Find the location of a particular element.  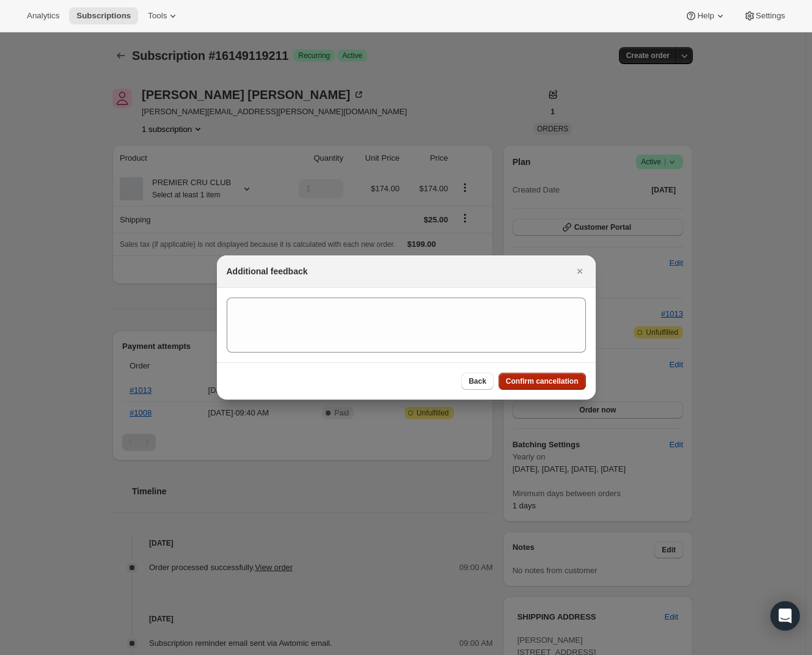

button: Help is located at coordinates (705, 16).